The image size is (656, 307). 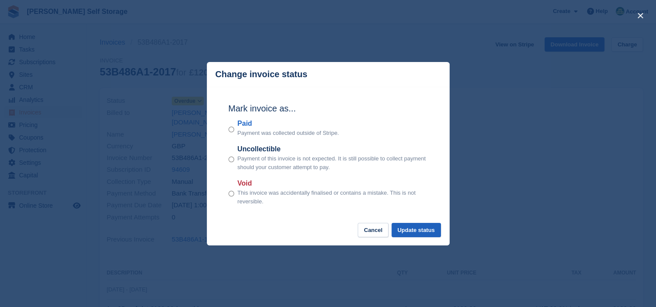 What do you see at coordinates (262, 74) in the screenshot?
I see `p: Change invoice status` at bounding box center [262, 74].